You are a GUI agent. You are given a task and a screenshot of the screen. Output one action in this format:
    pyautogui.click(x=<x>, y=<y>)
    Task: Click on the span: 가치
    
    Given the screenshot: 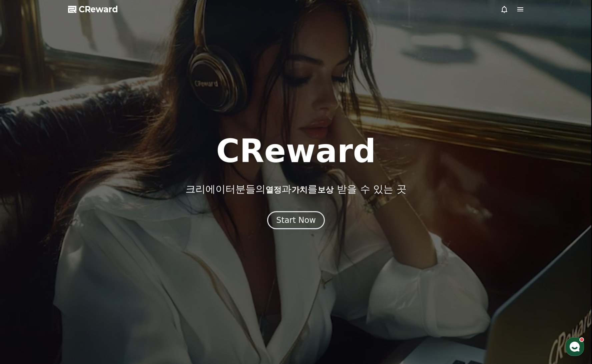 What is the action you would take?
    pyautogui.click(x=299, y=190)
    